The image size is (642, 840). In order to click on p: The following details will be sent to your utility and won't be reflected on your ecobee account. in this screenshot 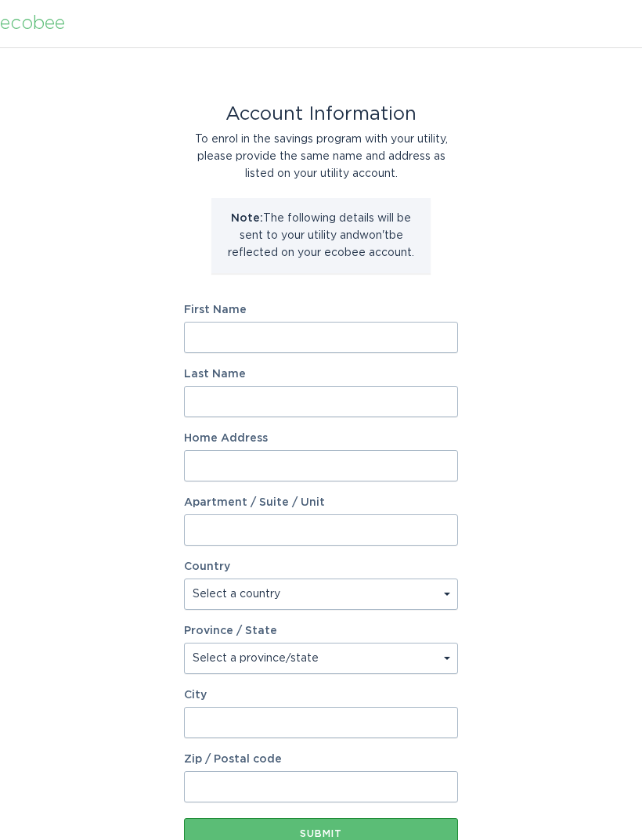, I will do `click(321, 236)`.